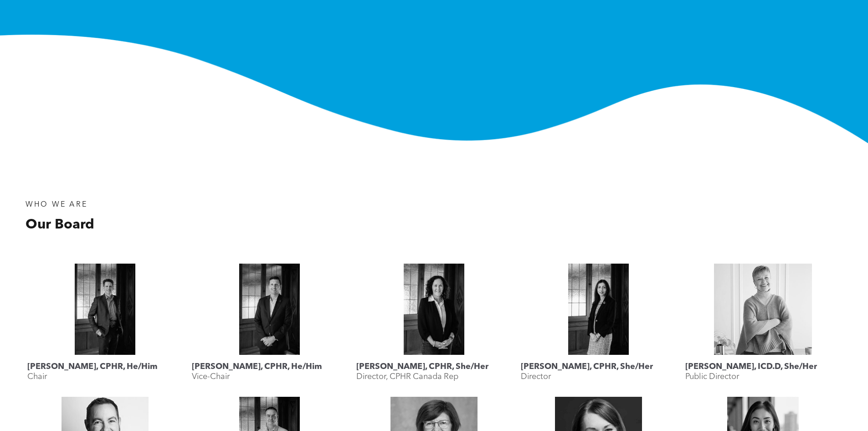 This screenshot has height=431, width=868. I want to click on p: Vice-Chair, so click(211, 377).